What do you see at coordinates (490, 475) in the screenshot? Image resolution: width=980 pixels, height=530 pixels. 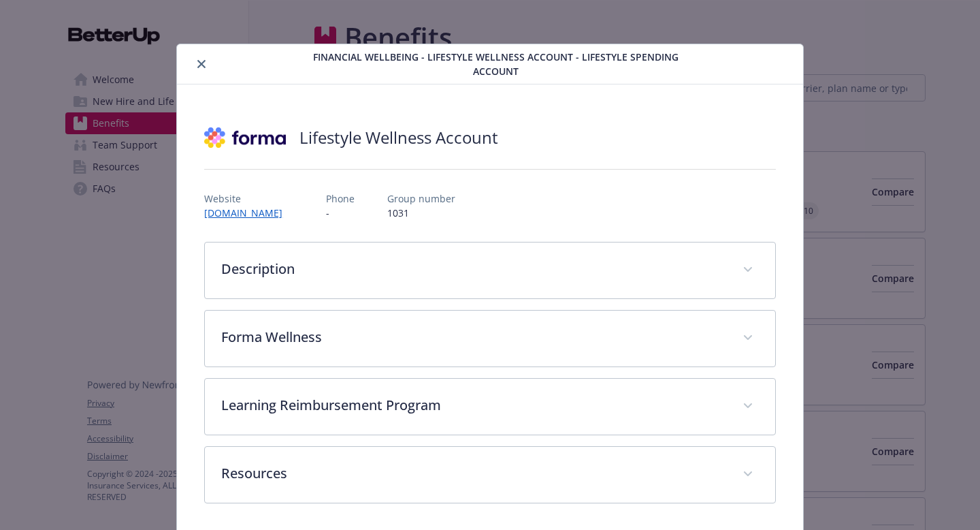 I see `div: Resources` at bounding box center [490, 475].